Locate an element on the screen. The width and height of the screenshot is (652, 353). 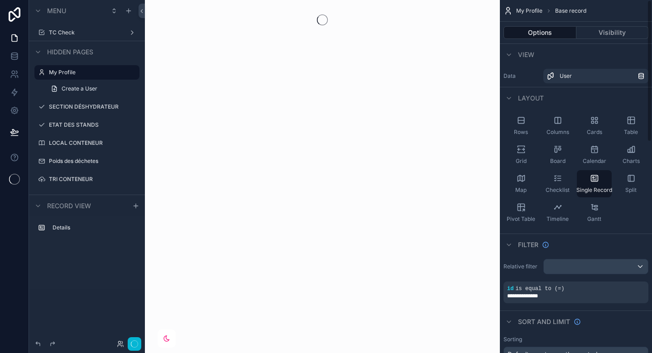
span: id is located at coordinates (511, 289).